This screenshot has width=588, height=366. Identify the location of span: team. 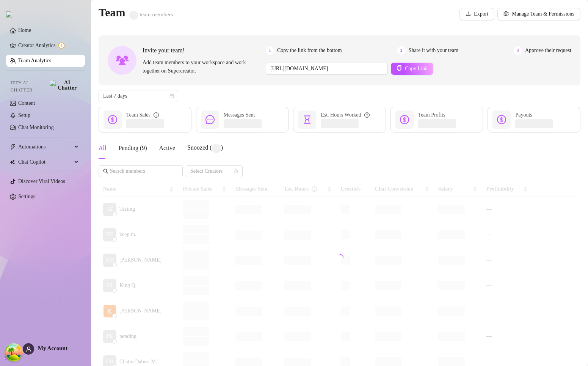
(237, 171).